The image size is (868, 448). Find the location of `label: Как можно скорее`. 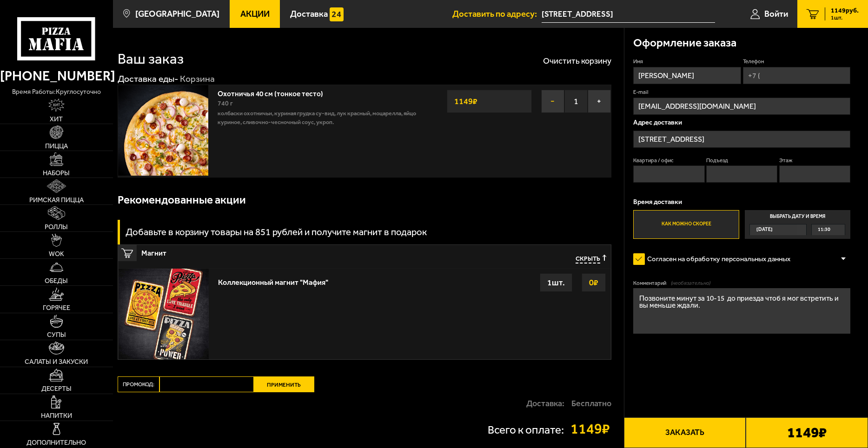

label: Как можно скорее is located at coordinates (686, 224).